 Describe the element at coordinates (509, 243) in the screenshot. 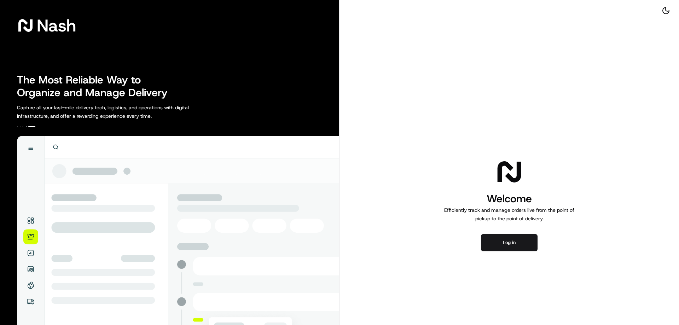

I see `button: Log in` at that location.